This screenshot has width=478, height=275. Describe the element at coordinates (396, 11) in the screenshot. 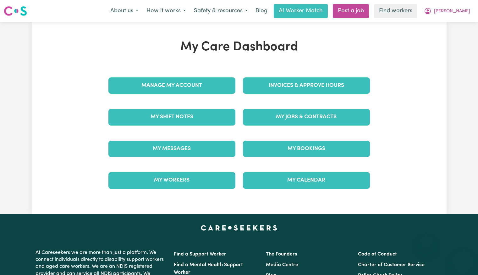

I see `a: Find workers` at that location.